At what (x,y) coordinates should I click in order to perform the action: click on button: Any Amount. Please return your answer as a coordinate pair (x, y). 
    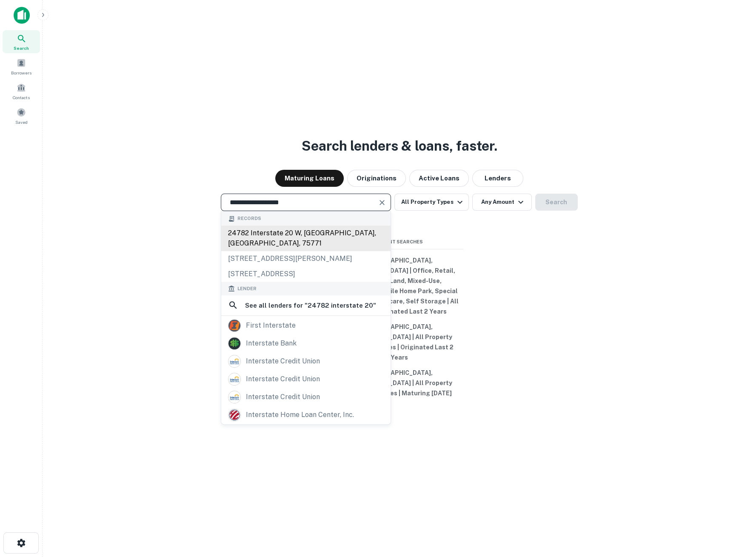
    Looking at the image, I should click on (502, 202).